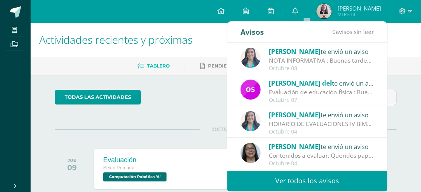  Describe the element at coordinates (353, 32) in the screenshot. I see `span: avisos sin leer` at that location.